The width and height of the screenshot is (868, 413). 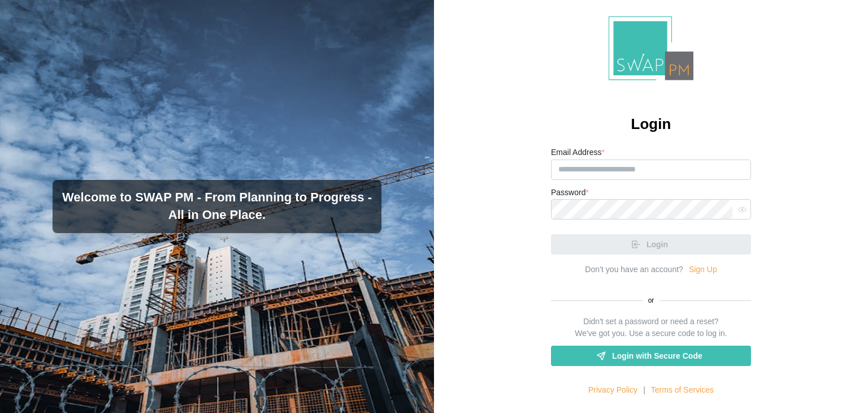 What do you see at coordinates (651, 327) in the screenshot?
I see `div: Didn't set a password or need a reset? We've got you. Use a secure code to log in.` at bounding box center [651, 327].